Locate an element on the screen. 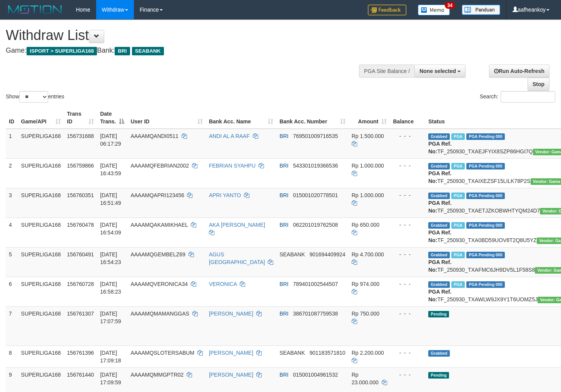  td: 6 is located at coordinates (12, 291).